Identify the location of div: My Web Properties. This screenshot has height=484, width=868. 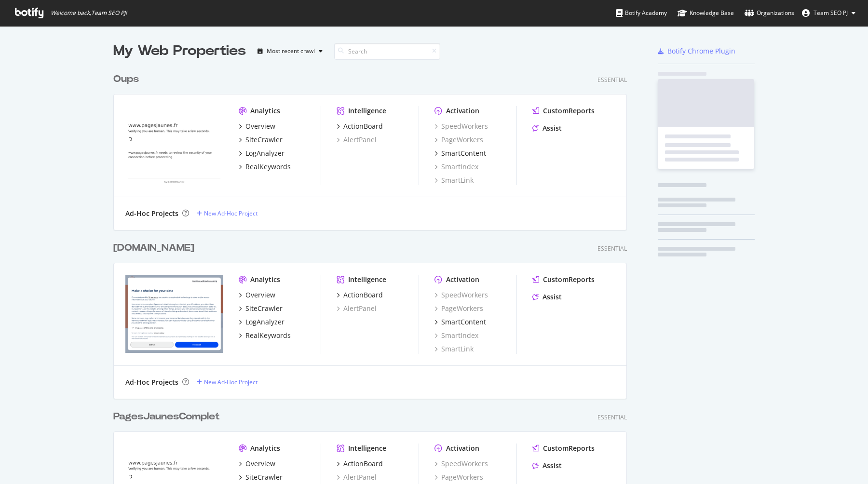
(179, 51).